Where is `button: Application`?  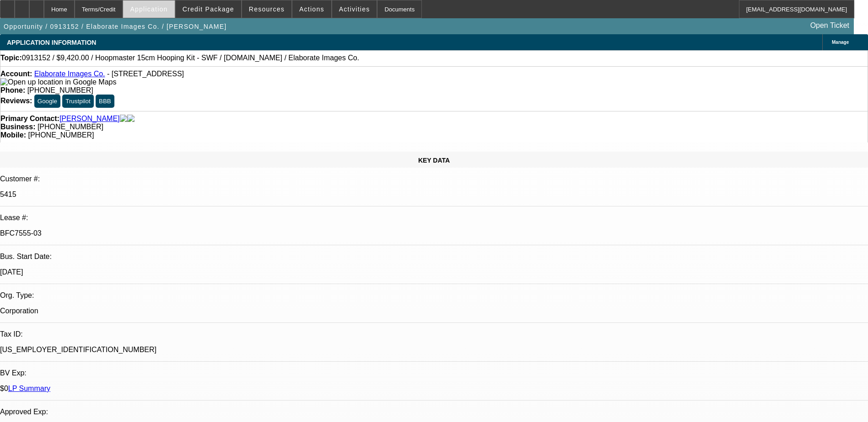
button: Application is located at coordinates (149, 9).